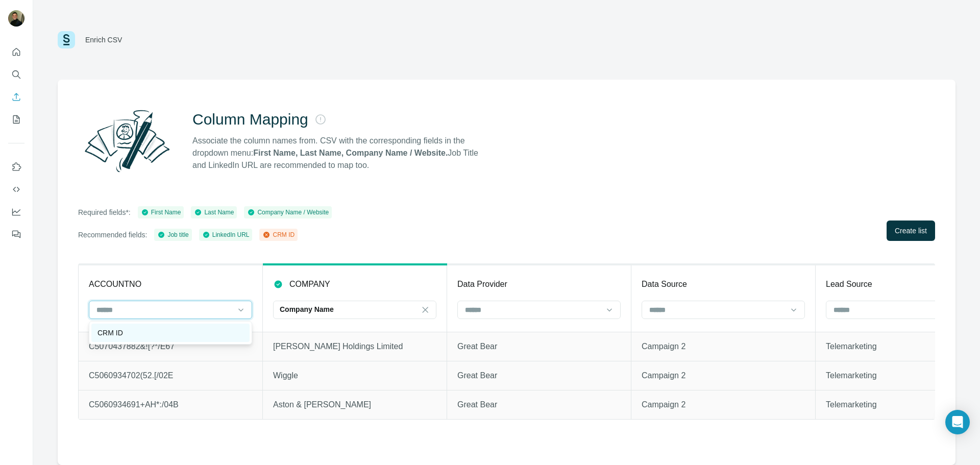  I want to click on p: C5060934702(52.[/02E, so click(170, 376).